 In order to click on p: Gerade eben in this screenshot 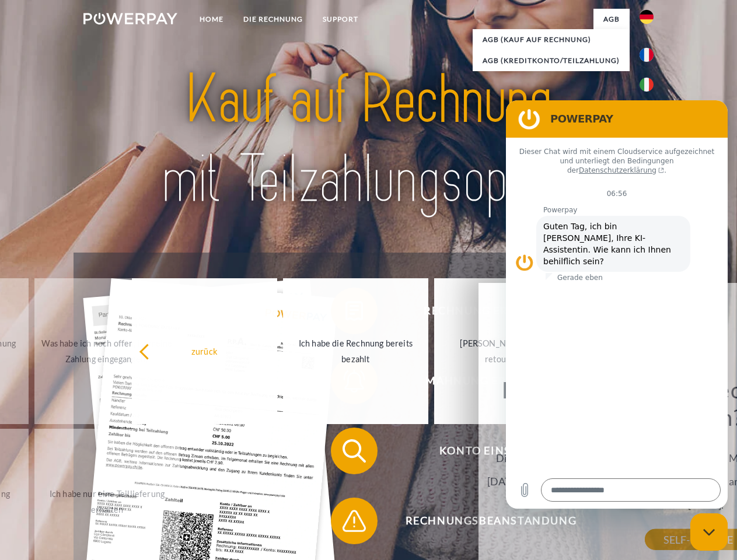, I will do `click(74, 177)`.